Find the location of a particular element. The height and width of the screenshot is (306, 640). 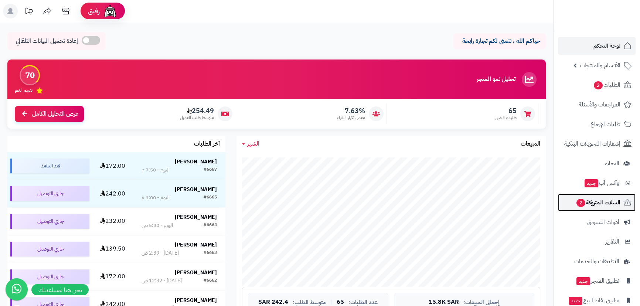

a: إشعارات التحويلات البنكية is located at coordinates (596, 144).